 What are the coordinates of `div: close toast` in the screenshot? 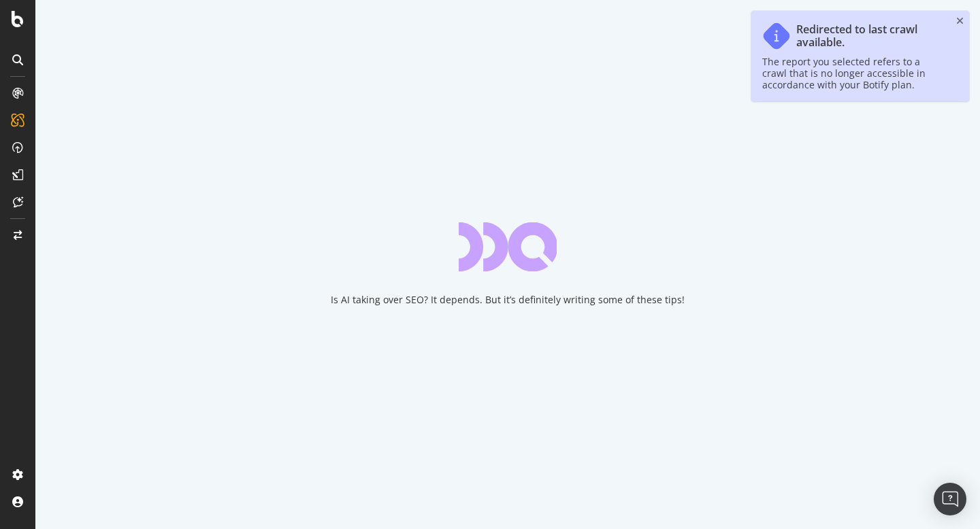 It's located at (960, 21).